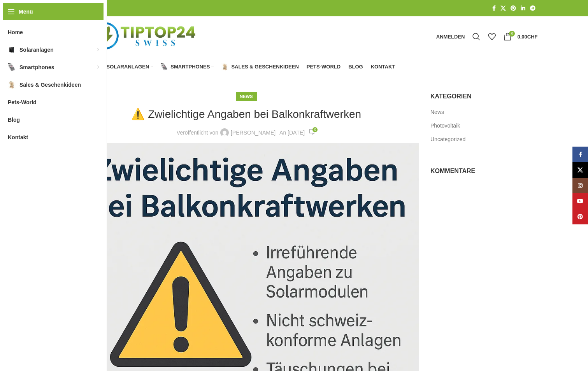  I want to click on span: Home, so click(15, 32).